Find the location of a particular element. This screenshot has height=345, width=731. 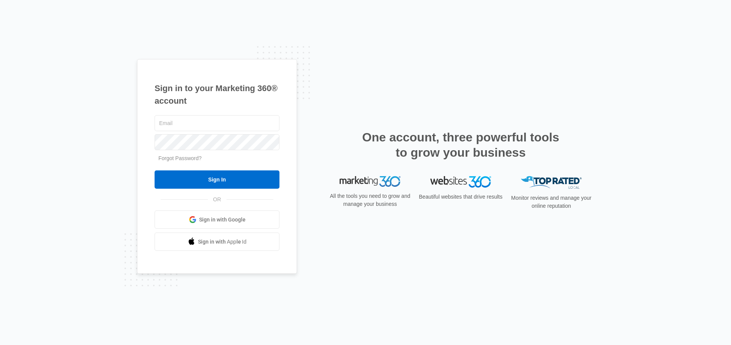

a: Forgot Password? is located at coordinates (180, 158).